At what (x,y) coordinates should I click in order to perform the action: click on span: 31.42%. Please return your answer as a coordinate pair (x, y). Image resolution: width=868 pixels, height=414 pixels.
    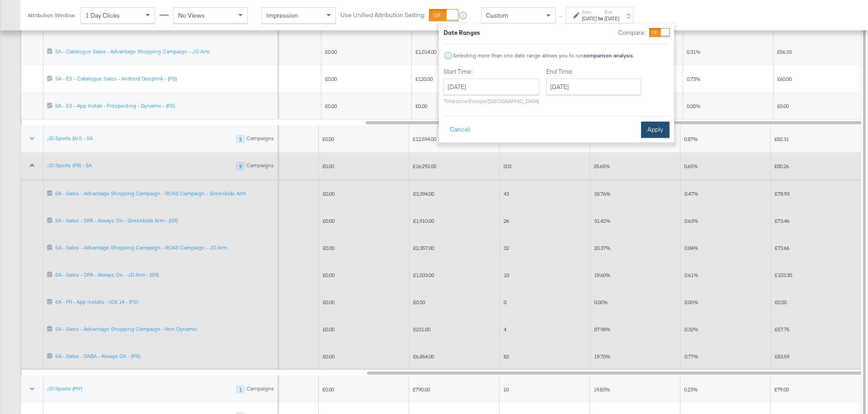
    Looking at the image, I should click on (603, 221).